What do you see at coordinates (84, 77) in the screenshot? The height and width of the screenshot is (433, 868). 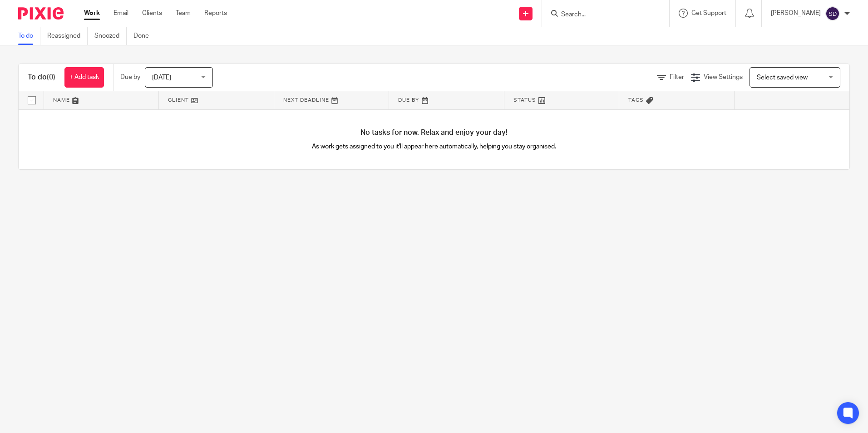 I see `a: + Add task` at bounding box center [84, 77].